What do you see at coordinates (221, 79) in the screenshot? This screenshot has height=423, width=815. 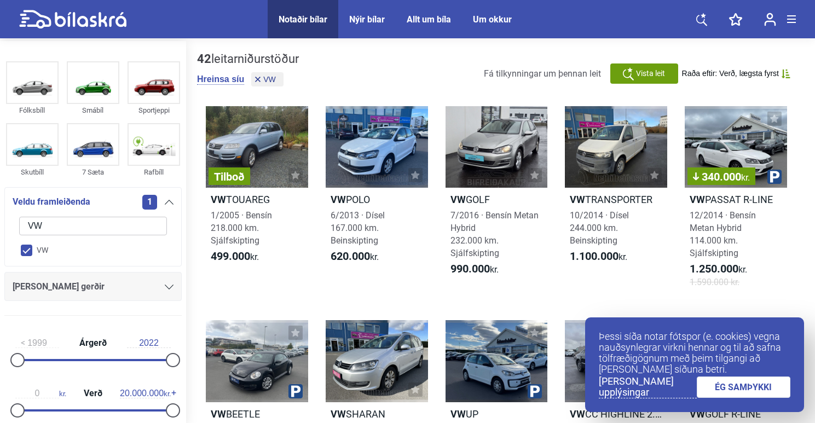 I see `button: Hreinsa síu` at bounding box center [221, 79].